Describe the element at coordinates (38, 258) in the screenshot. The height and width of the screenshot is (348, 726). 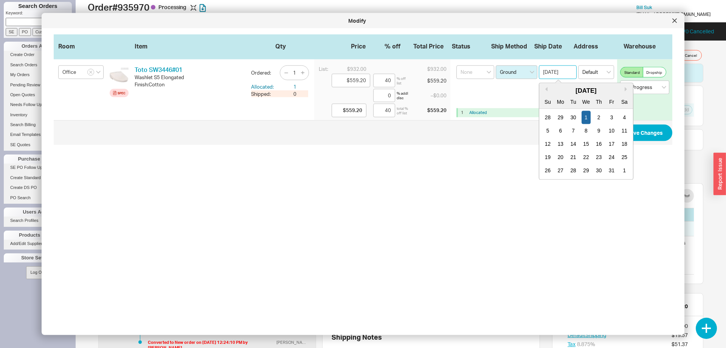
I see `div: Store Settings` at that location.